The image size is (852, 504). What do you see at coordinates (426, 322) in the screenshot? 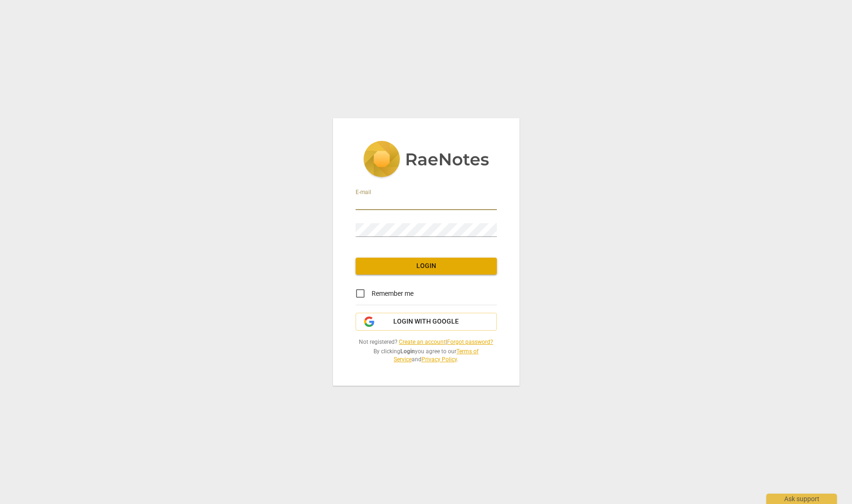
I see `span: Login with Google` at bounding box center [426, 322].